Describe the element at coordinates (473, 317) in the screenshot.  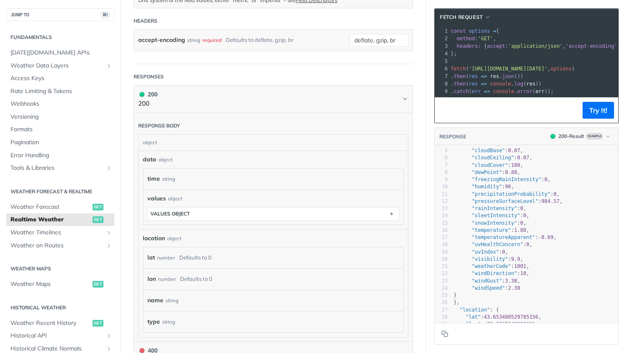
I see `span: "lat"` at that location.